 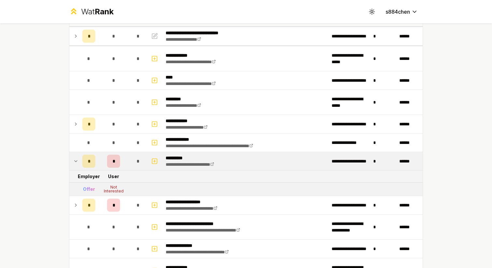 What do you see at coordinates (97, 12) in the screenshot?
I see `div: Wat` at bounding box center [97, 12].